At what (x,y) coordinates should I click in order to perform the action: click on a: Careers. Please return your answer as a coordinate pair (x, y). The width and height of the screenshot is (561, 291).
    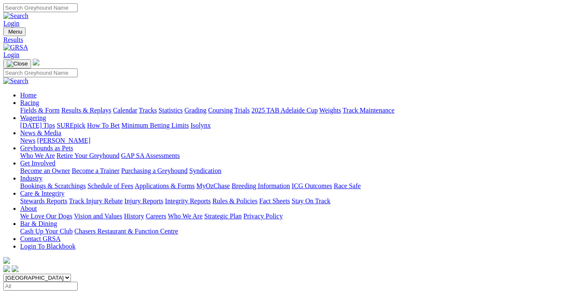
    Looking at the image, I should click on (156, 216).